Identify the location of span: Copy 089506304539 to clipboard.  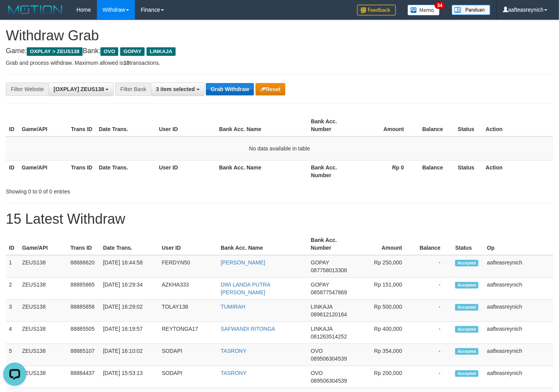
(329, 381).